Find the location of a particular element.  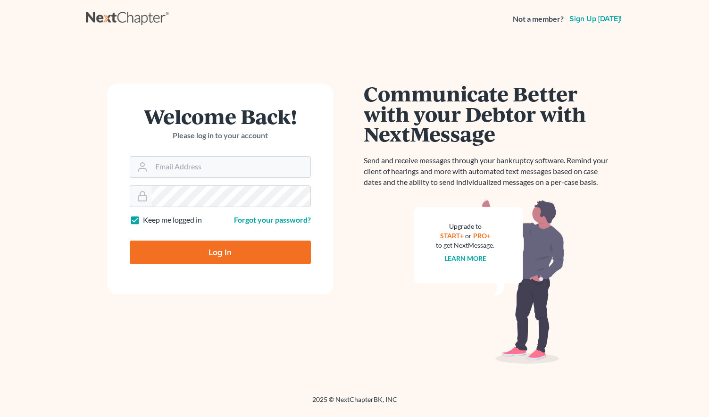

a: Forgot your password? is located at coordinates (272, 219).